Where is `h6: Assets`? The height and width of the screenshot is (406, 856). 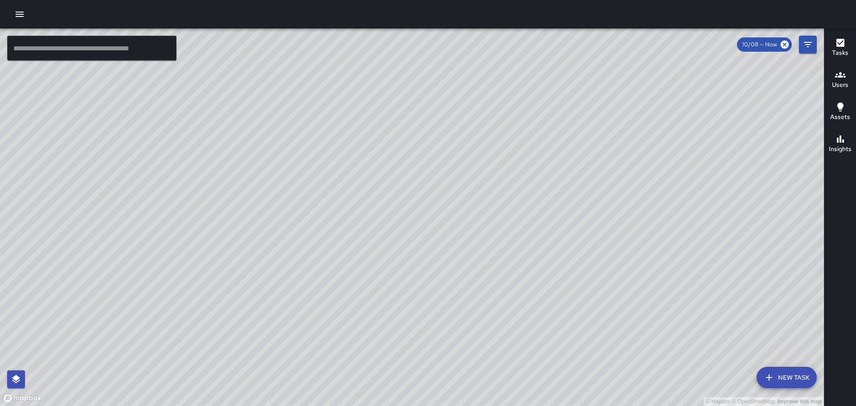 h6: Assets is located at coordinates (840, 117).